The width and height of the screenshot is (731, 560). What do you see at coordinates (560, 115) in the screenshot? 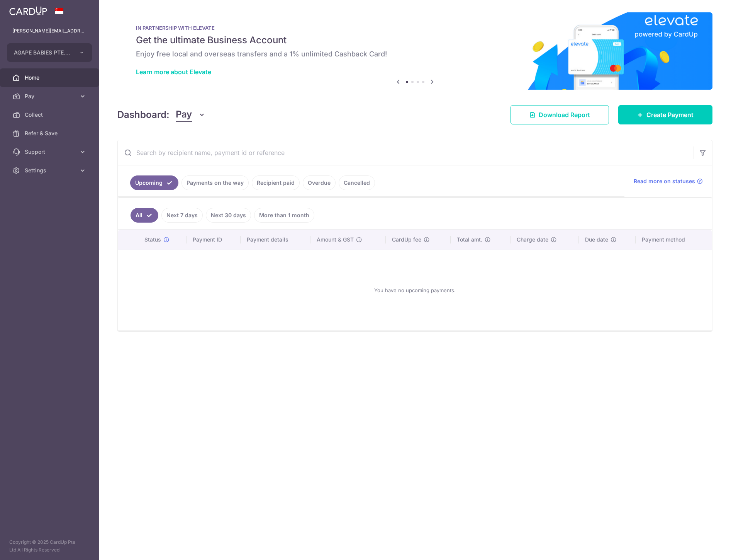
I see `a: Download Report` at bounding box center [560, 115].